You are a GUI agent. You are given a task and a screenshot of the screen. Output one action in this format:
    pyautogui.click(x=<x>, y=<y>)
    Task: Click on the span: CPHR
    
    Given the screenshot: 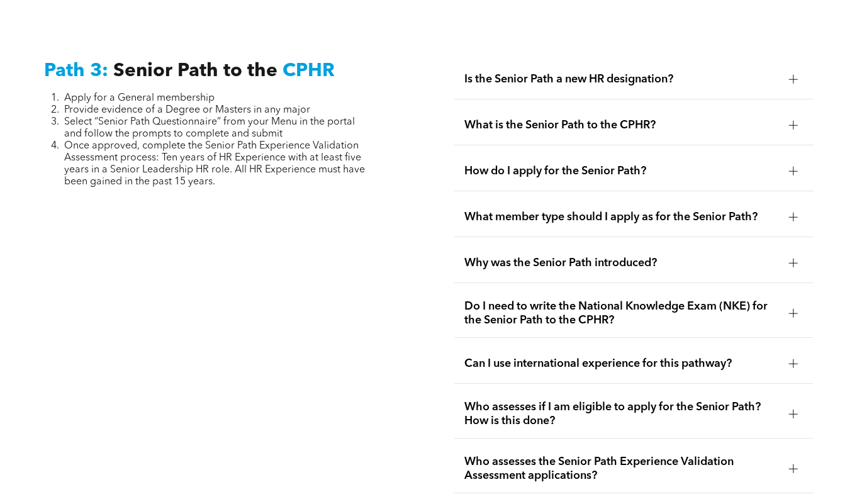 What is the action you would take?
    pyautogui.click(x=308, y=71)
    